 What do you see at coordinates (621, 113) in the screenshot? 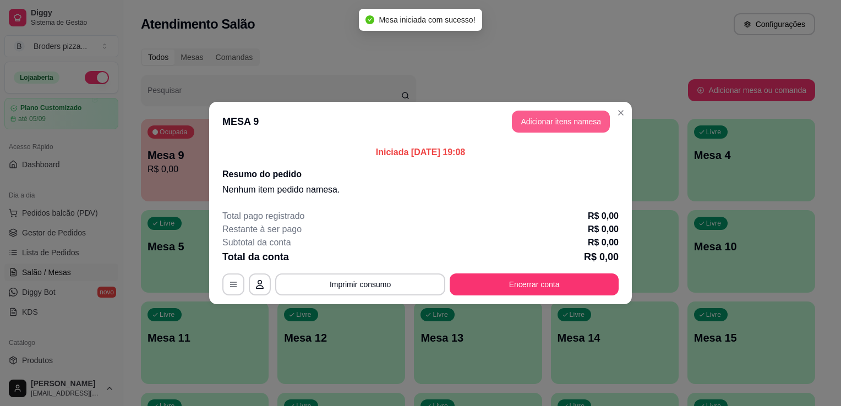
I see `button: Close` at bounding box center [621, 113].